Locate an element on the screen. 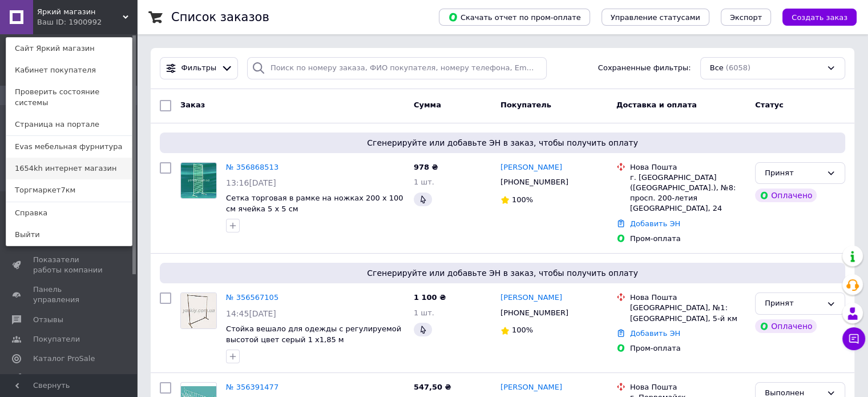 Image resolution: width=868 pixels, height=397 pixels. input: Поиск по номеру заказа, ФИО покупателя, номеру телефона, Email, номеру накладной is located at coordinates (397, 68).